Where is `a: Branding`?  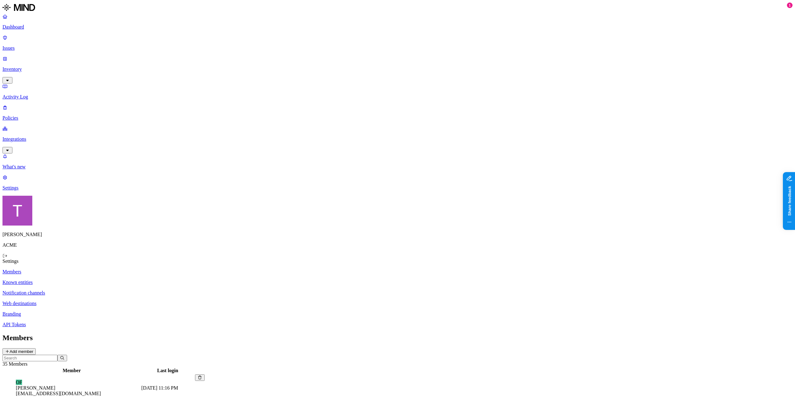 a: Branding is located at coordinates (398, 314).